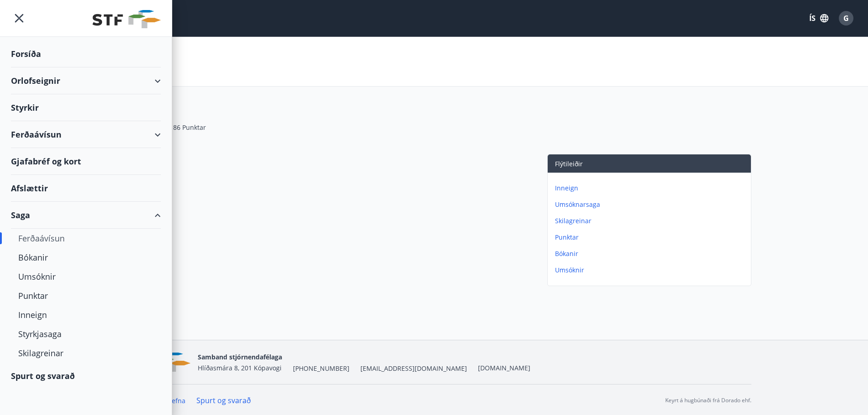  What do you see at coordinates (240, 356) in the screenshot?
I see `span: Samband stjórnendafélaga` at bounding box center [240, 356].